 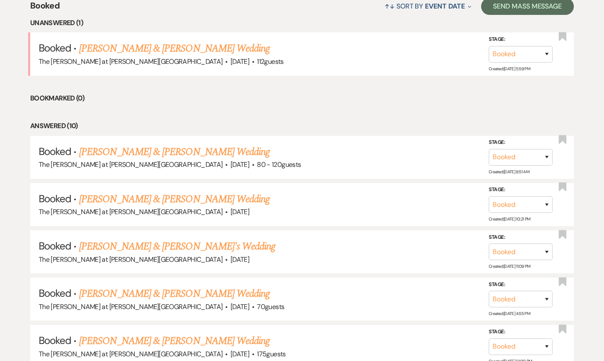 I want to click on li: Bookmarked (0), so click(x=302, y=98).